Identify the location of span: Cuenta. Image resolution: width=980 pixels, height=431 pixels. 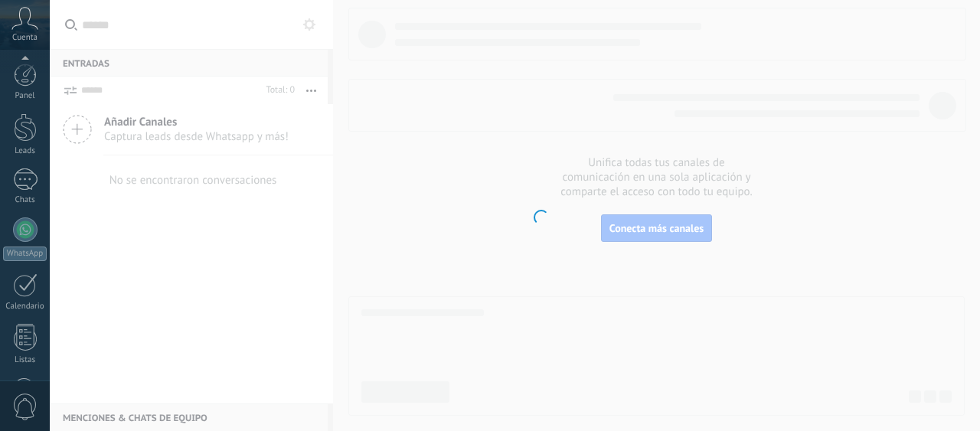
(25, 38).